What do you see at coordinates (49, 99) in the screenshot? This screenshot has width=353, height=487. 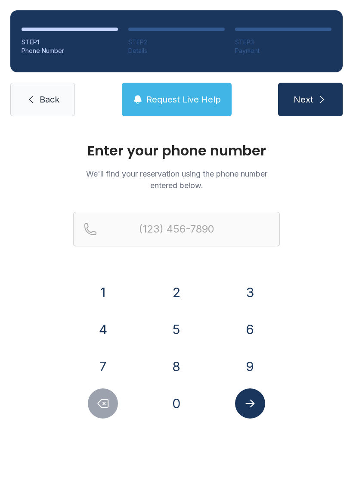 I see `span: Back` at bounding box center [49, 99].